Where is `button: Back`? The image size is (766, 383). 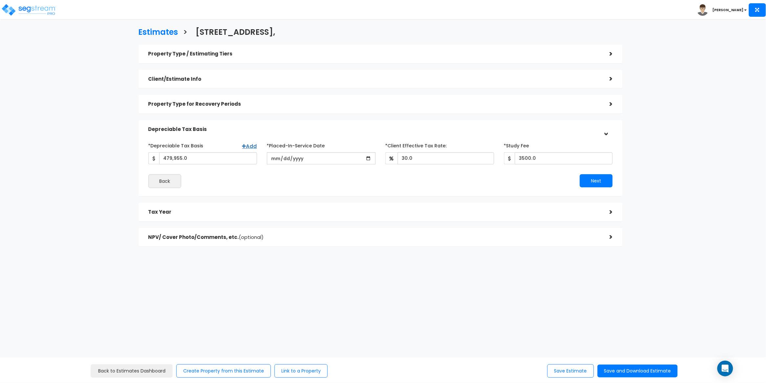
button: Back is located at coordinates (165, 181).